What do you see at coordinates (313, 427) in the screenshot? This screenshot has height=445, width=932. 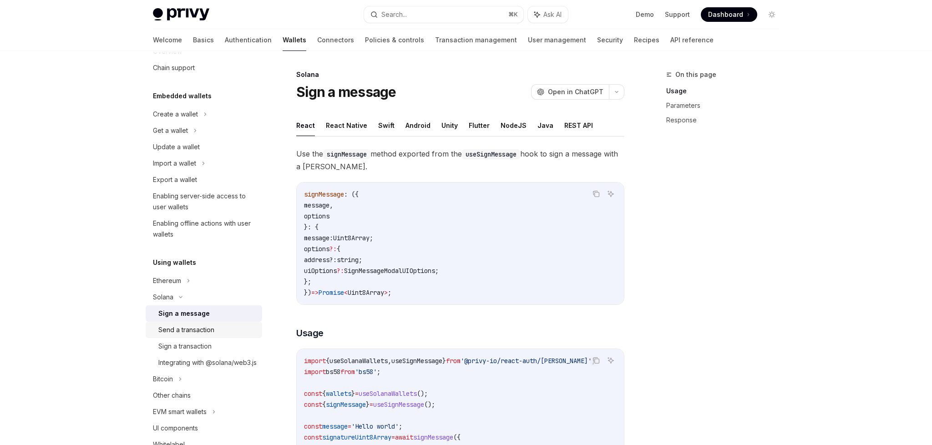 I see `span: const` at bounding box center [313, 427].